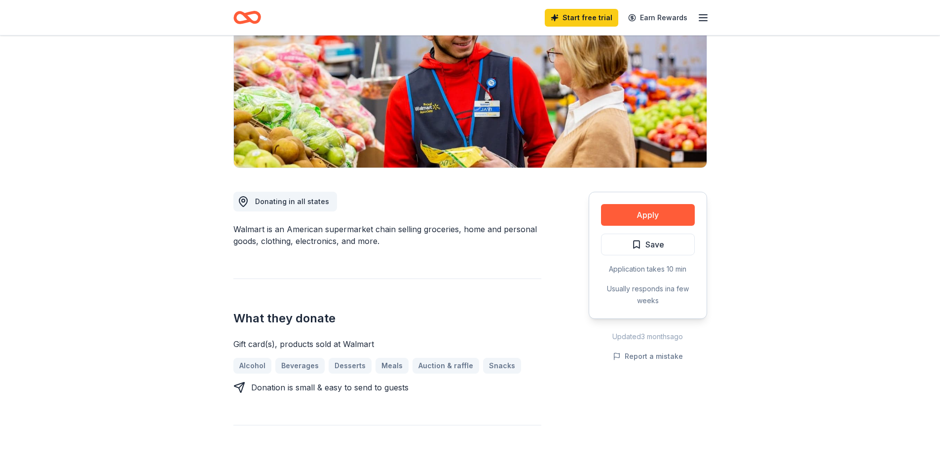  I want to click on div: Application takes 10 min, so click(648, 269).